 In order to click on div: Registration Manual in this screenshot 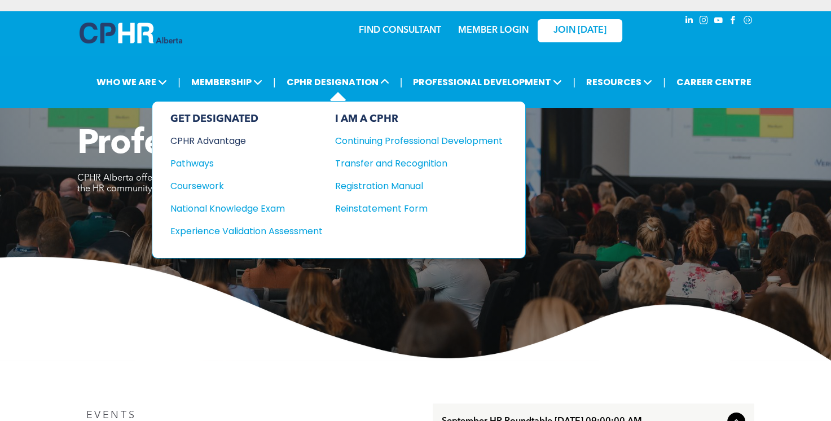, I will do `click(410, 186)`.